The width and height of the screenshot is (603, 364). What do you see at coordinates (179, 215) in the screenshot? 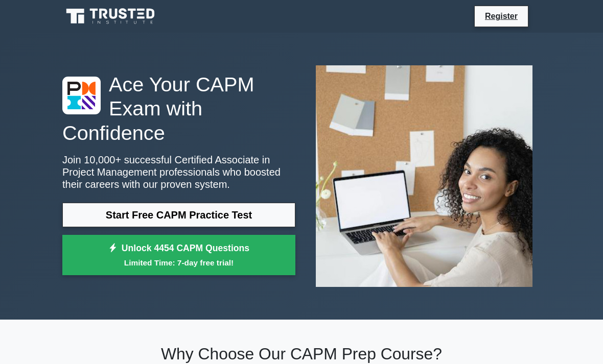
I see `a: Start Free CAPM Practice Test` at bounding box center [179, 215].